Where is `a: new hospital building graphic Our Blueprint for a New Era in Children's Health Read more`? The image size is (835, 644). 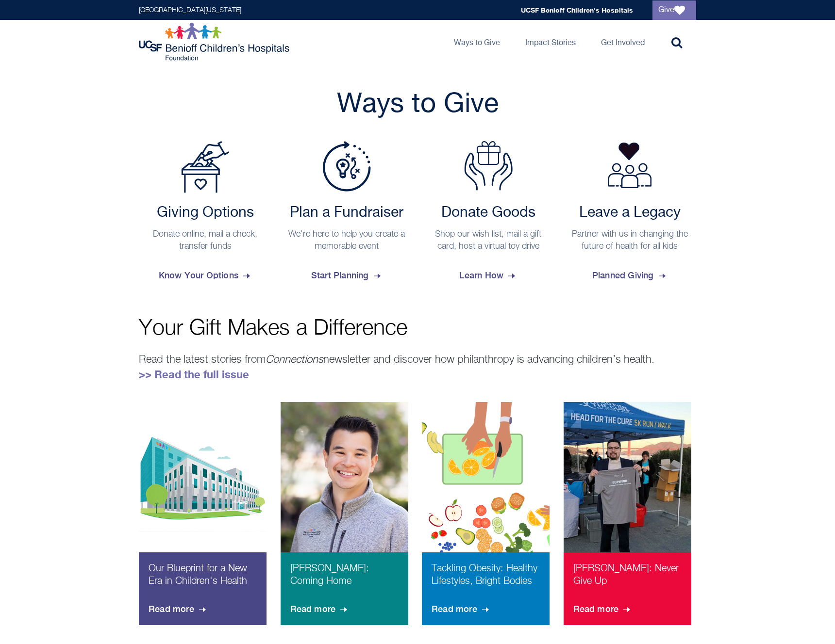 a: new hospital building graphic Our Blueprint for a New Era in Children's Health Read more is located at coordinates (202, 514).